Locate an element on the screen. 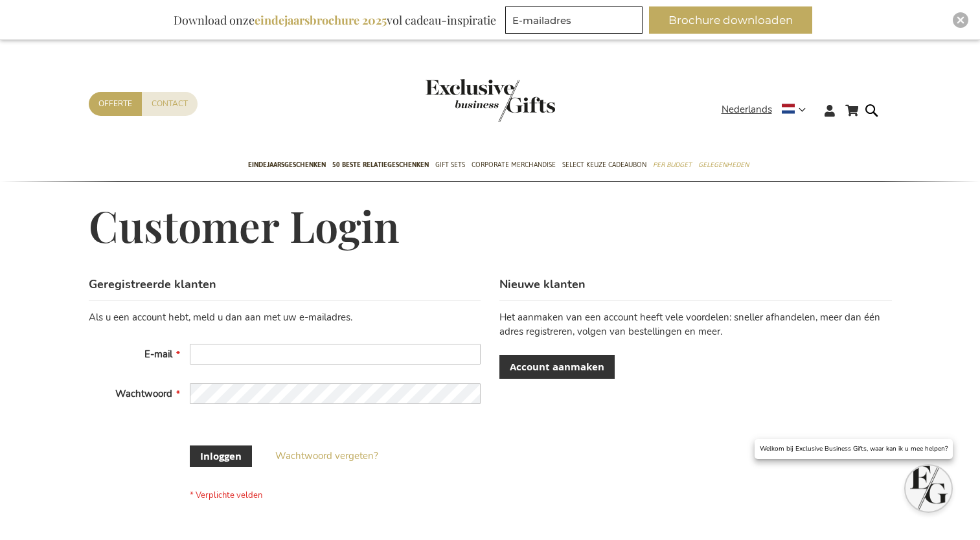 This screenshot has width=980, height=540. a: store logo is located at coordinates (458, 101).